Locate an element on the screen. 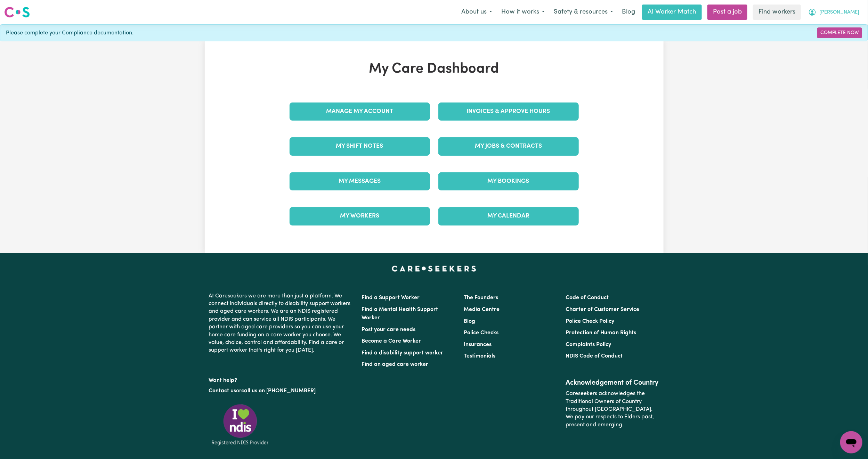 Image resolution: width=868 pixels, height=459 pixels. a: Find a disability support worker is located at coordinates (402, 353).